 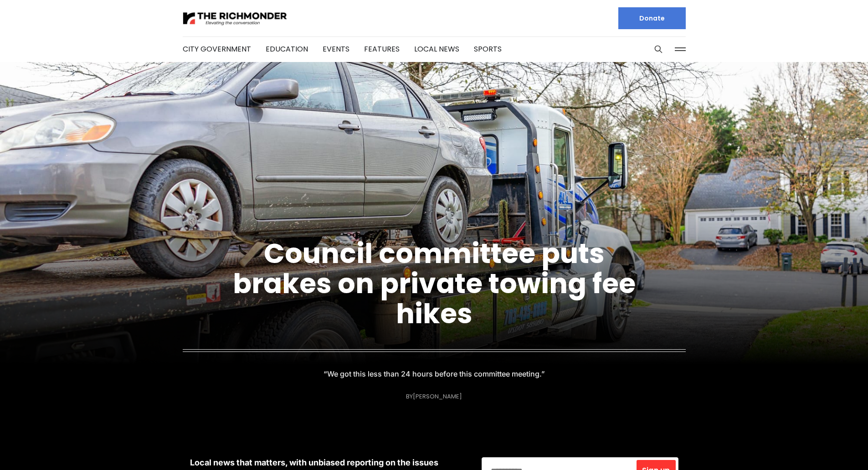 I want to click on a: Local News, so click(x=437, y=49).